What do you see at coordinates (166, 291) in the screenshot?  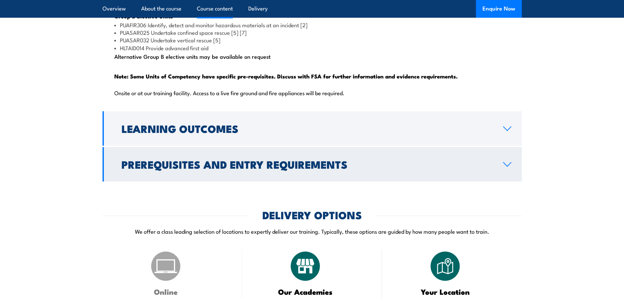 I see `h3: Online` at bounding box center [166, 291].